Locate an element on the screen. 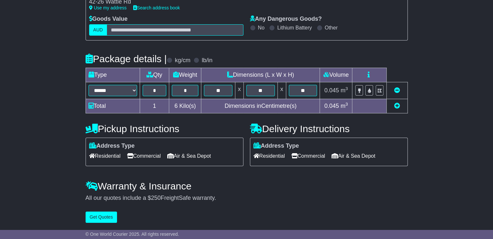  td: Weight is located at coordinates (185, 75).